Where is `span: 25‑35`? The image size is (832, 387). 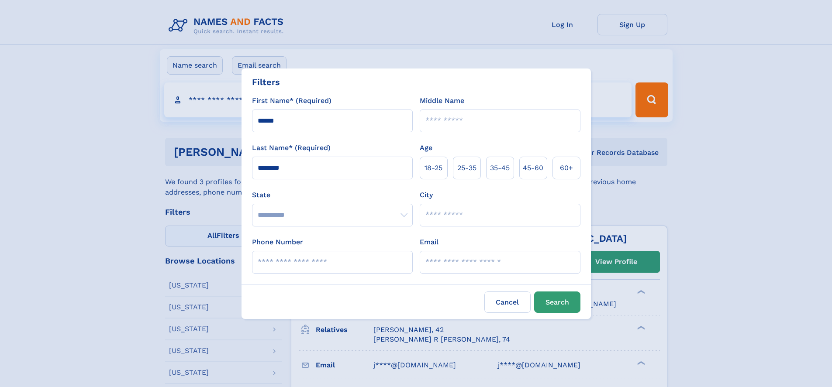 span: 25‑35 is located at coordinates (467, 168).